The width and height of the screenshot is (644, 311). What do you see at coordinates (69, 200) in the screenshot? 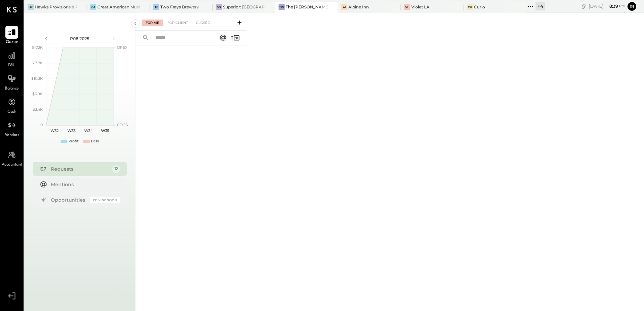
I see `div: Opportunities` at bounding box center [69, 200].